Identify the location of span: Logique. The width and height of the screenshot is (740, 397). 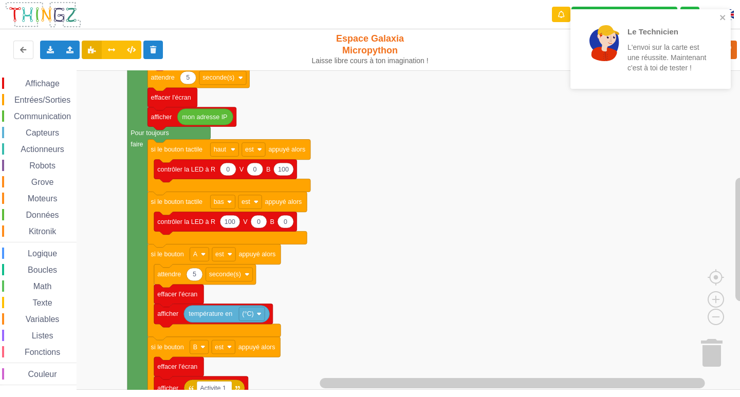
(42, 253).